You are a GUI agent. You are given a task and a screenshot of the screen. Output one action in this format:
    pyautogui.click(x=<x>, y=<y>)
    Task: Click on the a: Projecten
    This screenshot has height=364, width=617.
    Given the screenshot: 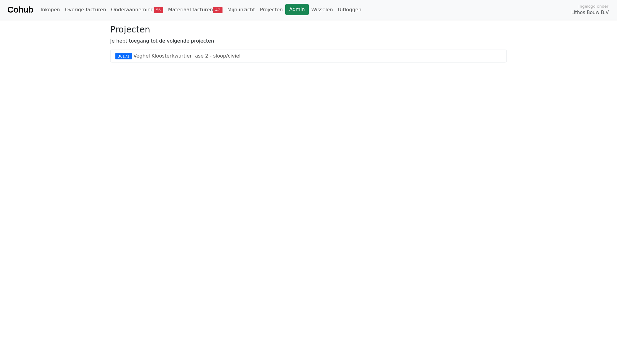 What is the action you would take?
    pyautogui.click(x=271, y=10)
    